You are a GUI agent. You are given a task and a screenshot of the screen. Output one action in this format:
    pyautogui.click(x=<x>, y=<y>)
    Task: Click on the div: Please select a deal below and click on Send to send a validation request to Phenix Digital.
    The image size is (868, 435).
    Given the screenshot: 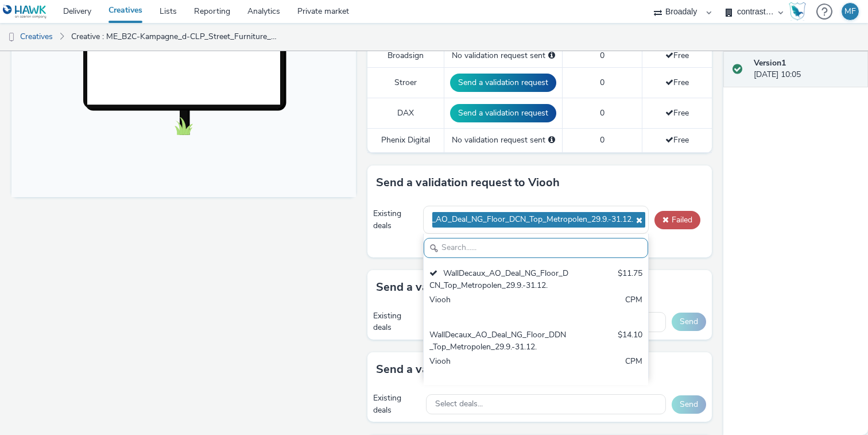 What is the action you would take?
    pyautogui.click(x=552, y=140)
    